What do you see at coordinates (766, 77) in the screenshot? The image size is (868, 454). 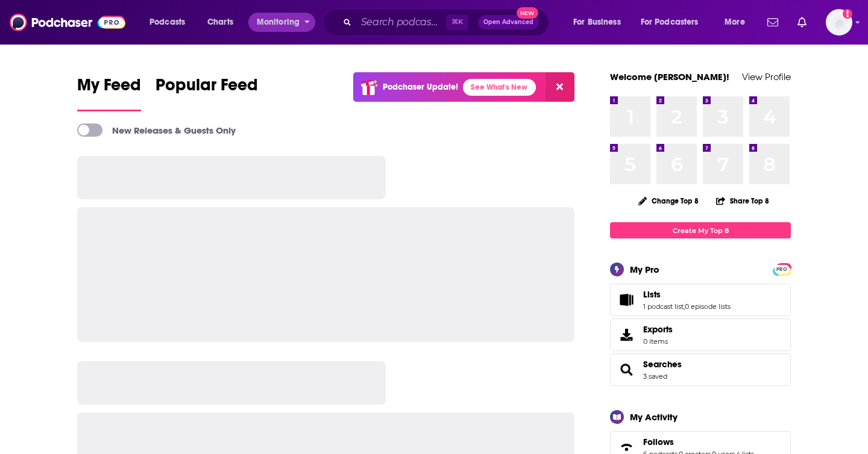 I see `a: View Profile` at bounding box center [766, 77].